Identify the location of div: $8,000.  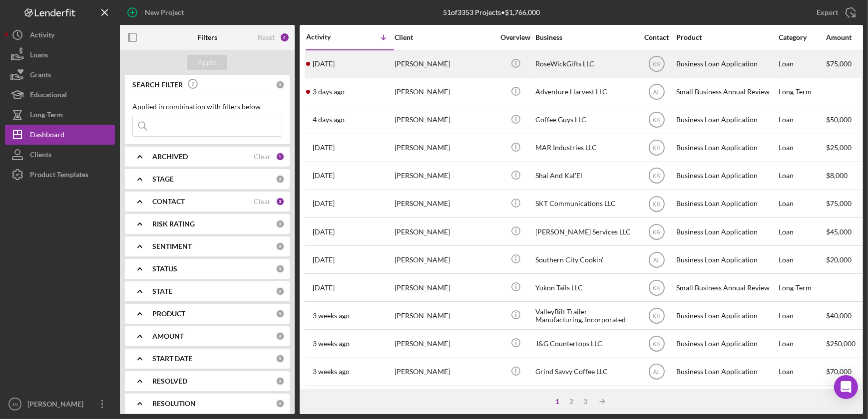
(845, 175).